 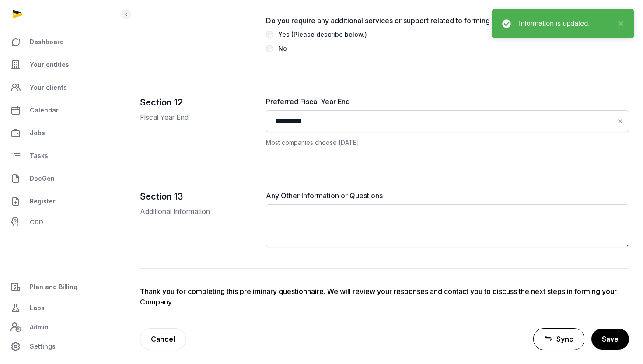 What do you see at coordinates (39, 156) in the screenshot?
I see `span: Tasks` at bounding box center [39, 156].